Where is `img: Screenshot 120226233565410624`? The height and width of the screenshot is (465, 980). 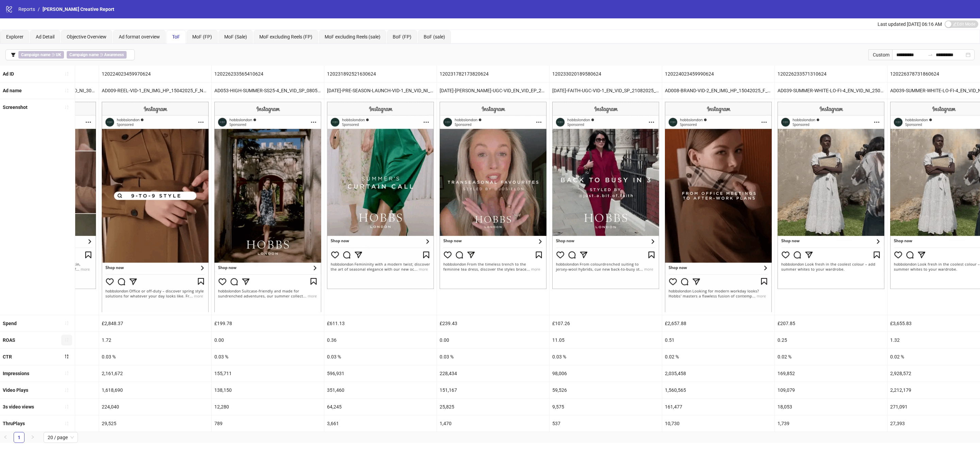 img: Screenshot 120226233565410624 is located at coordinates (268, 206).